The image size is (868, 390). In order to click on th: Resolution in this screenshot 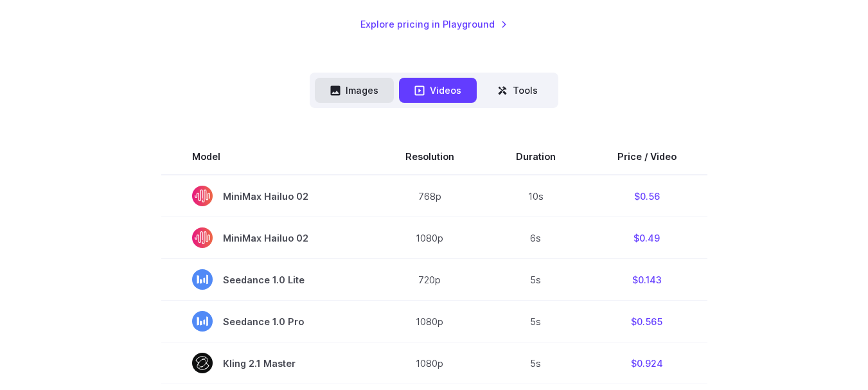, I will do `click(430, 157)`.